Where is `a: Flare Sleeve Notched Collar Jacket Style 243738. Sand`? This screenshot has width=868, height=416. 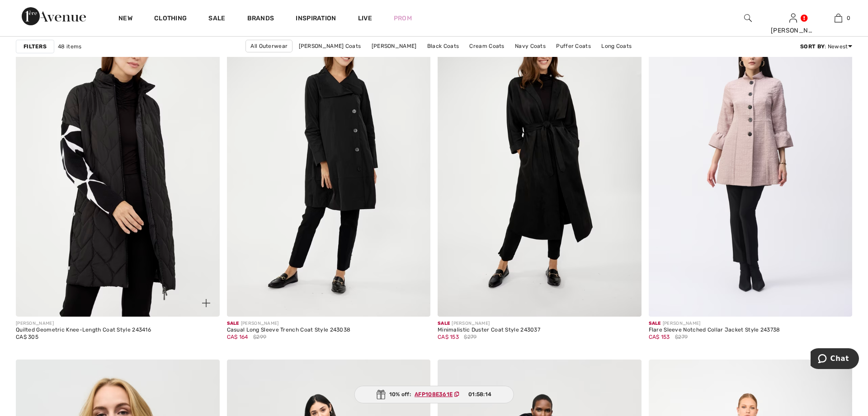 a: Flare Sleeve Notched Collar Jacket Style 243738. Sand is located at coordinates (750, 164).